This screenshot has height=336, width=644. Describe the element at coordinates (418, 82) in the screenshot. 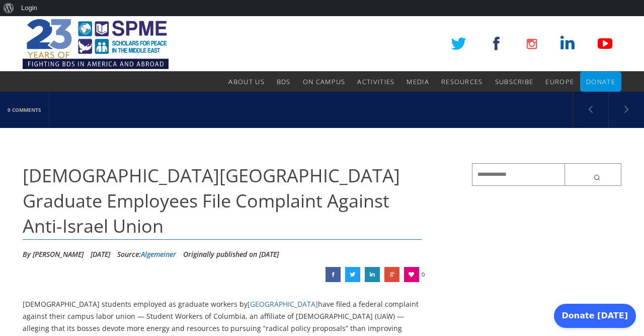

I see `a: Media` at that location.